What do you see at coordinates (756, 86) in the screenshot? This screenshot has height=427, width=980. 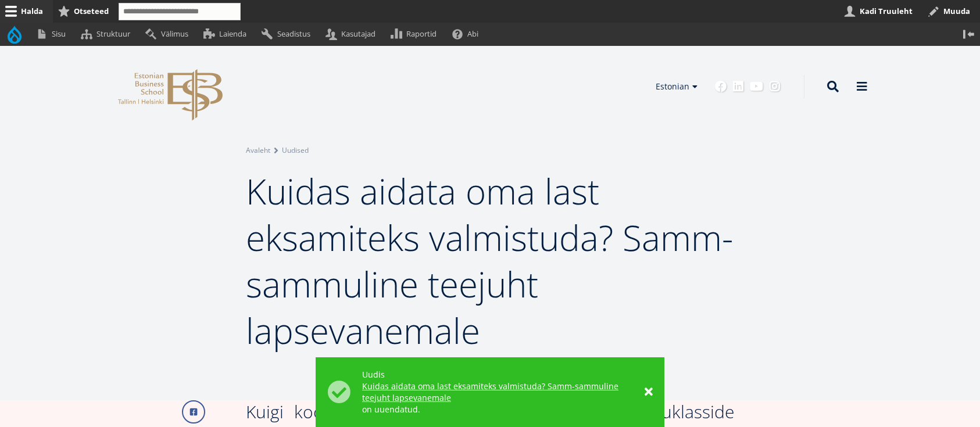 I see `a: Youtube` at bounding box center [756, 86].